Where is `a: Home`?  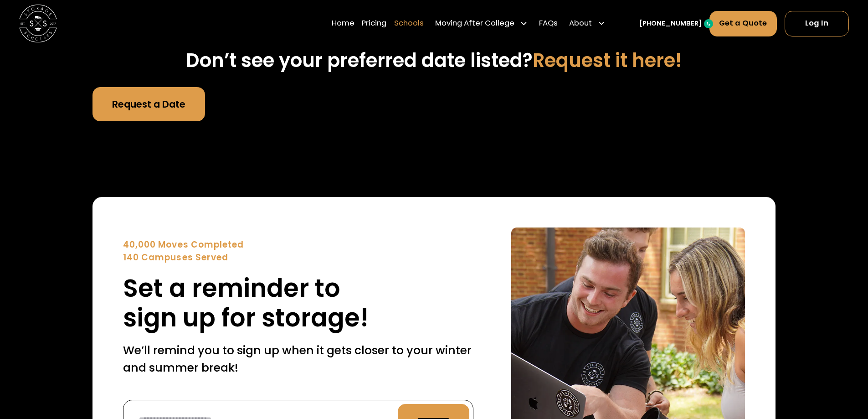
a: Home is located at coordinates (343, 23).